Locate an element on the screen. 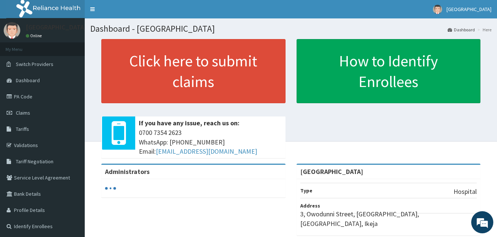  p: Hospital is located at coordinates (465, 191).